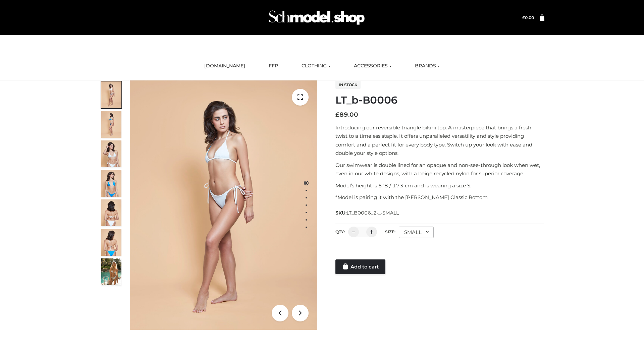 The width and height of the screenshot is (644, 362). I want to click on label: QTY:, so click(340, 232).